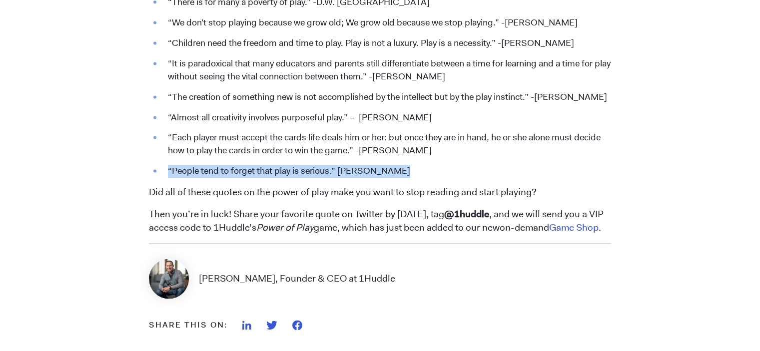  Describe the element at coordinates (285, 227) in the screenshot. I see `em: Power of Play` at that location.